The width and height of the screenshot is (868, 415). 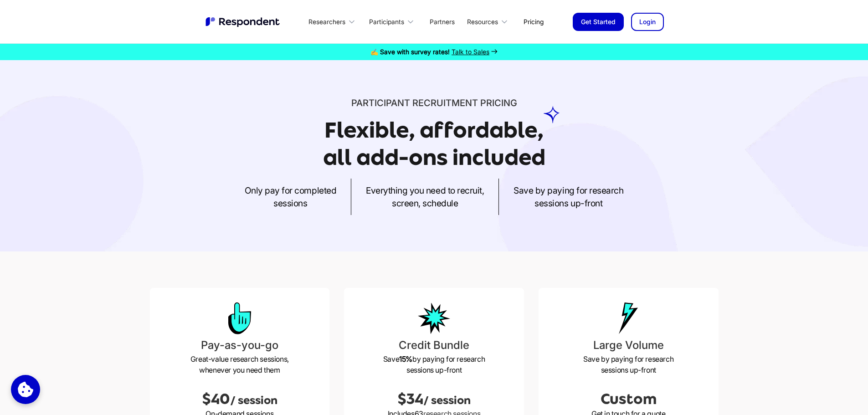 I want to click on p: Great-value research sessions, whenever you need them, so click(x=239, y=364).